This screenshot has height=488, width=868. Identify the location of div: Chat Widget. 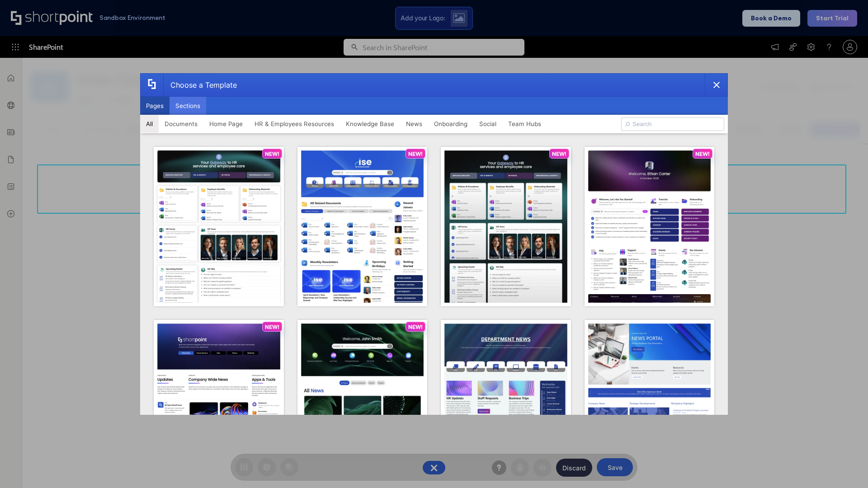
(845, 466).